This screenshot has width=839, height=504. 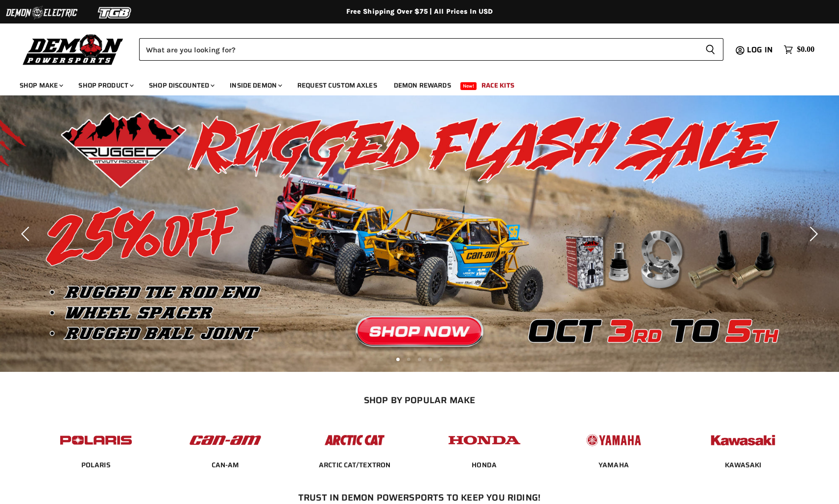 I want to click on span: POLARIS, so click(x=96, y=466).